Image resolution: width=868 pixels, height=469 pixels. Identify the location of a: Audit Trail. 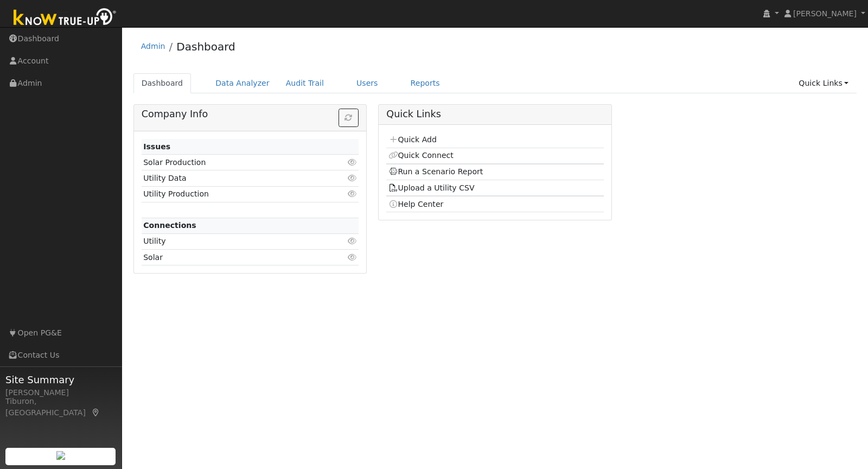
(305, 83).